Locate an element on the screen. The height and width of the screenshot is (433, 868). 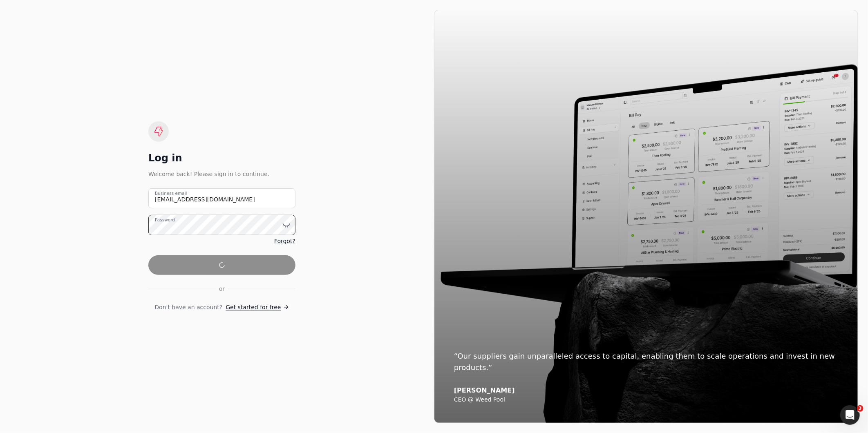
div: Welcome back! Please sign in to continue. is located at coordinates (222, 174).